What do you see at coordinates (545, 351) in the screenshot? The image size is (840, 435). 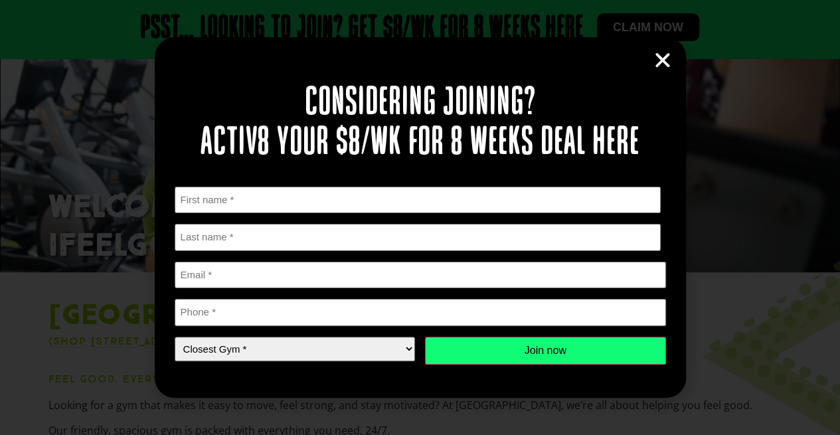 I see `input: Join now` at bounding box center [545, 351].